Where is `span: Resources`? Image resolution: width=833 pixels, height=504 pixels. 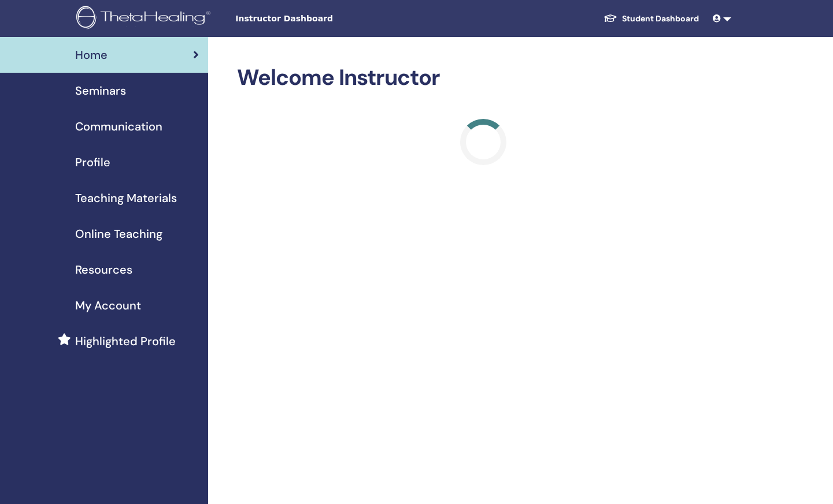 span: Resources is located at coordinates (103, 270).